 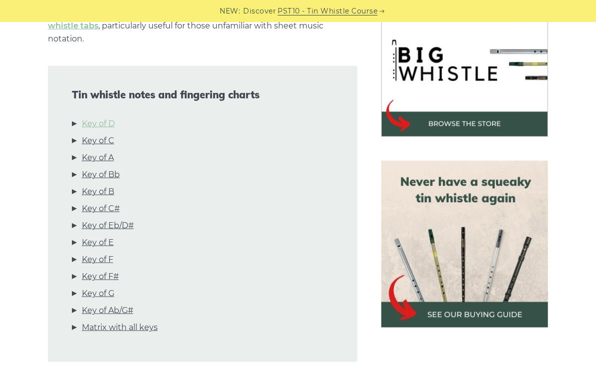 I want to click on span: NEW:, so click(x=230, y=11).